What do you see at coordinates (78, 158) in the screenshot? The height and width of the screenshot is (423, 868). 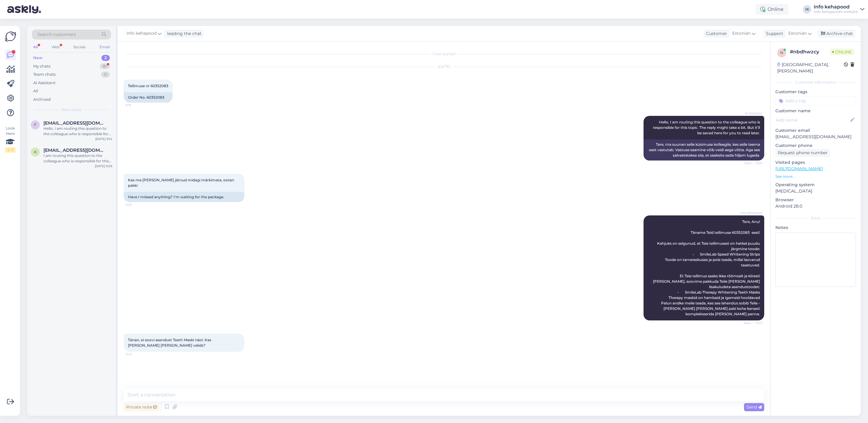 I see `div: I am routing this question to the colleague who is responsible for this topic. The reply might ta...` at bounding box center [78, 158].